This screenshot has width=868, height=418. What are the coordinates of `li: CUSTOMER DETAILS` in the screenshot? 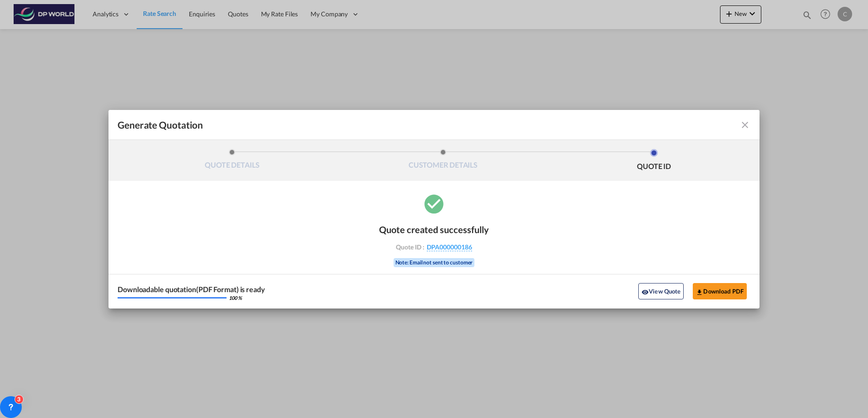 It's located at (443, 161).